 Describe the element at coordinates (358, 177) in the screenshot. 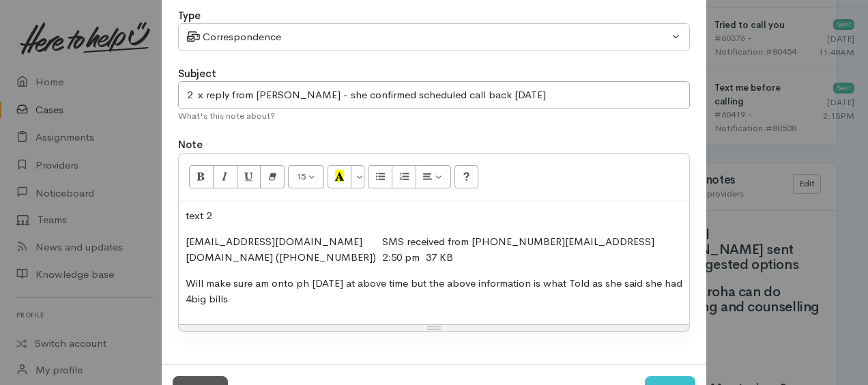

I see `button: More Color` at that location.